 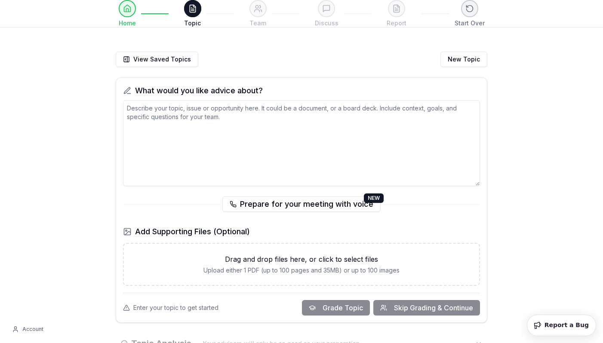 What do you see at coordinates (373, 198) in the screenshot?
I see `div: NEW` at bounding box center [373, 198].